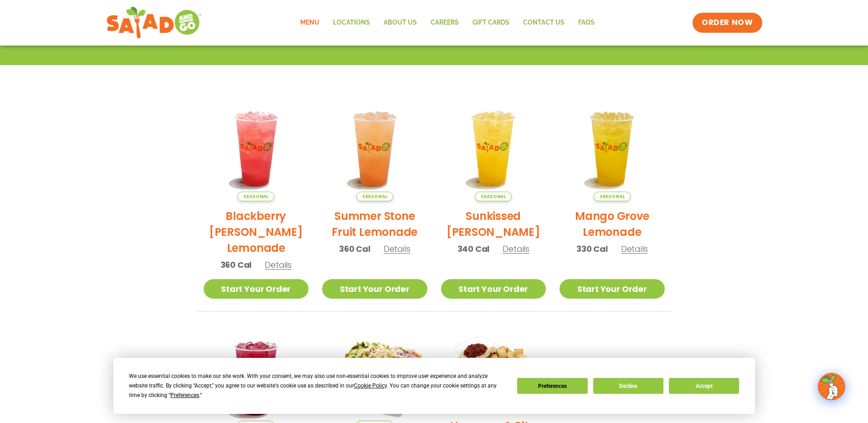 This screenshot has width=868, height=423. Describe the element at coordinates (434, 386) in the screenshot. I see `div: Cookie Consent Prompt` at that location.